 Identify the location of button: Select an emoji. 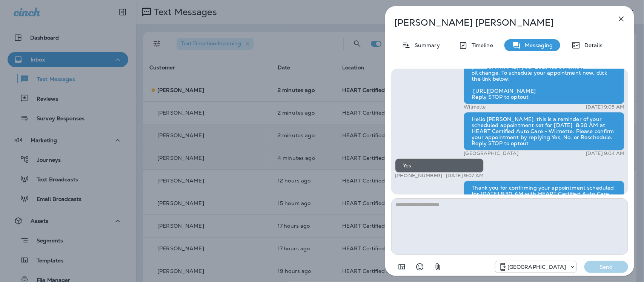
(420, 267).